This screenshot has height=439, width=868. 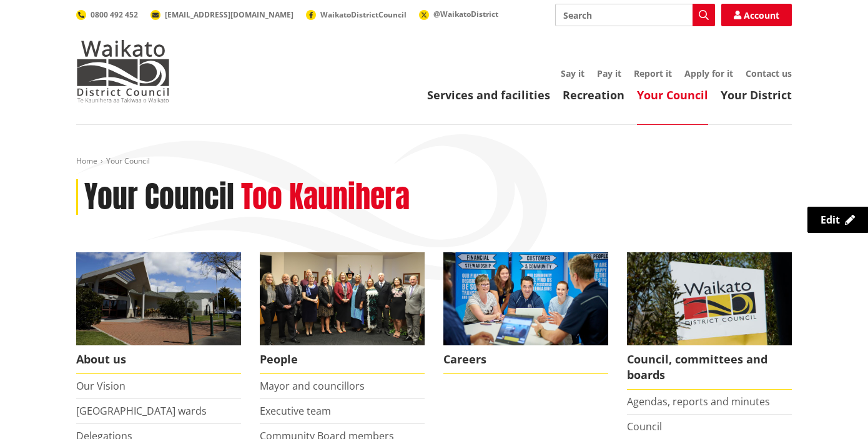 I want to click on a: Your Council, so click(x=673, y=95).